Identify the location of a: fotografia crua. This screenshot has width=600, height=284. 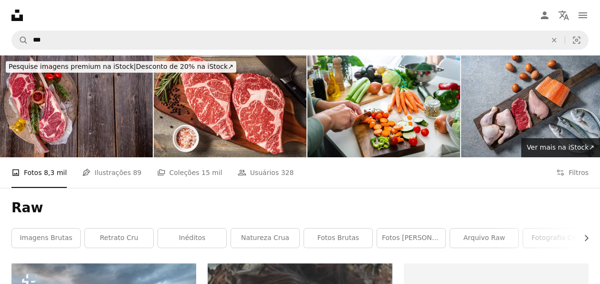
(557, 238).